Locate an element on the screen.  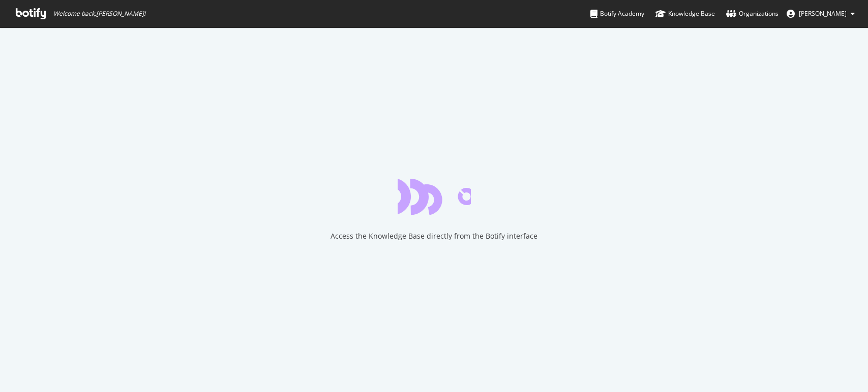
span: Kristiina Halme is located at coordinates (823, 13).